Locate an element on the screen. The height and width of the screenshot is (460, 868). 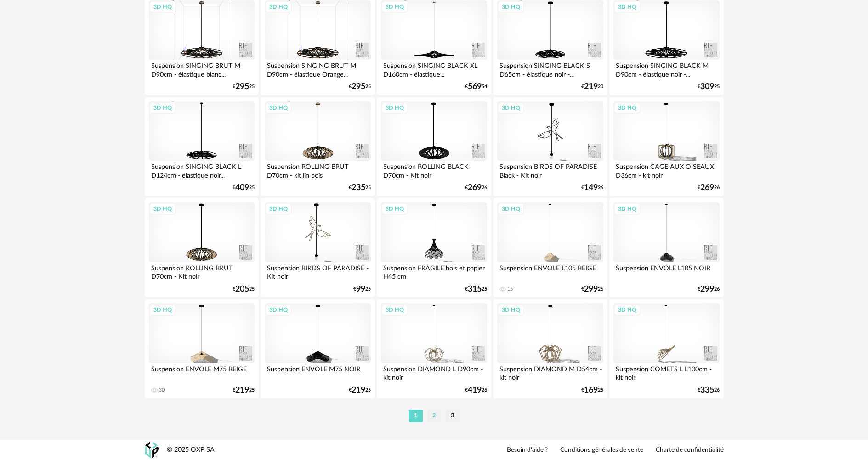
div: Suspension DIAMOND L D90cm - kit noir is located at coordinates (434, 372).